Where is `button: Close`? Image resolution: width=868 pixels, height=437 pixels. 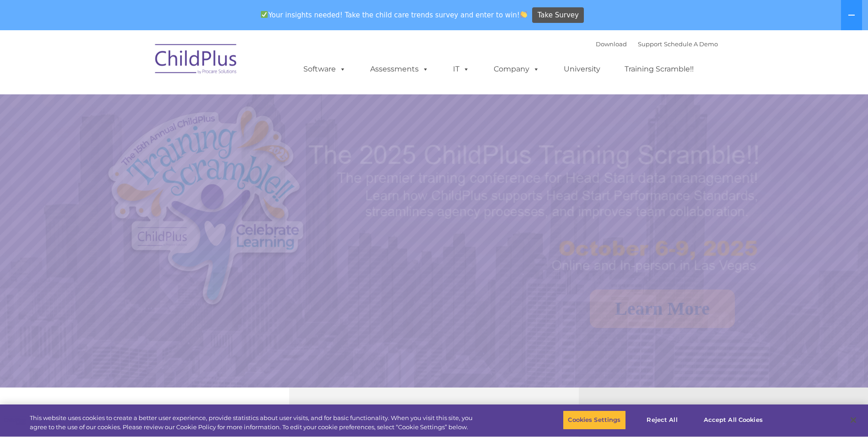
button: Close is located at coordinates (854, 420).